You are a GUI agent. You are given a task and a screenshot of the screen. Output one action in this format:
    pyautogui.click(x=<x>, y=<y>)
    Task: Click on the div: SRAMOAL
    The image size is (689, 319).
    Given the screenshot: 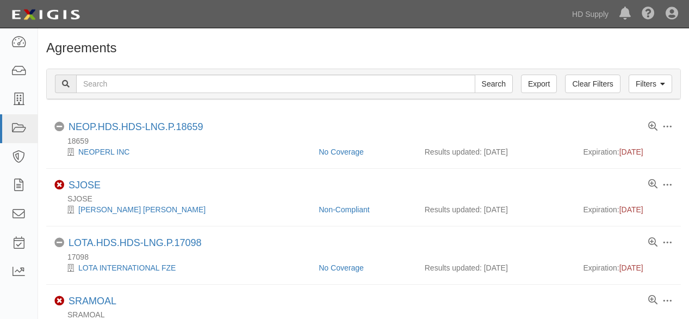 What is the action you would take?
    pyautogui.click(x=92, y=301)
    